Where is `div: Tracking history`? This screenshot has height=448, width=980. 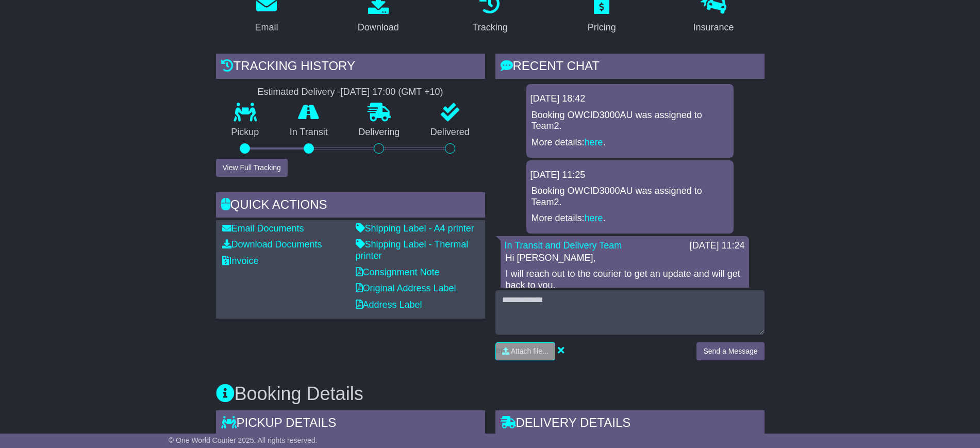 div: Tracking history is located at coordinates (351, 68).